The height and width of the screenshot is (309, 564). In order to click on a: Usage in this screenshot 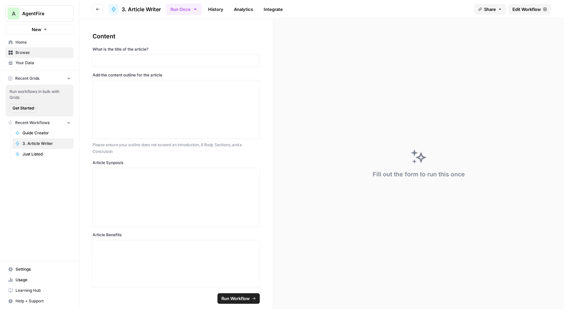, I will do `click(39, 280)`.